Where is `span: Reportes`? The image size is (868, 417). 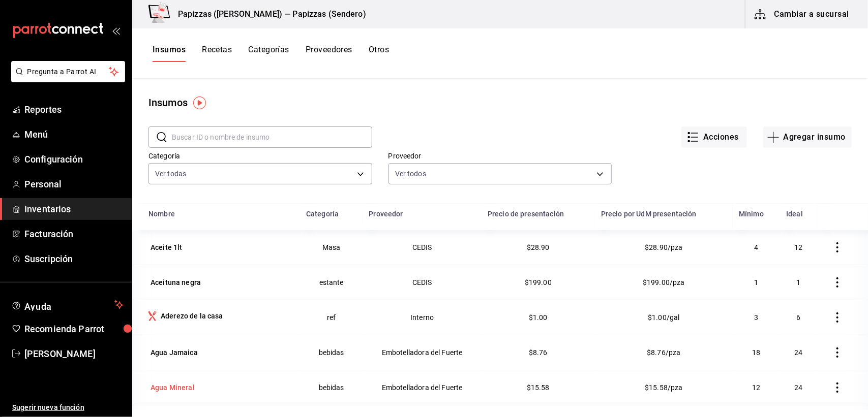
span: Reportes is located at coordinates (74, 109).